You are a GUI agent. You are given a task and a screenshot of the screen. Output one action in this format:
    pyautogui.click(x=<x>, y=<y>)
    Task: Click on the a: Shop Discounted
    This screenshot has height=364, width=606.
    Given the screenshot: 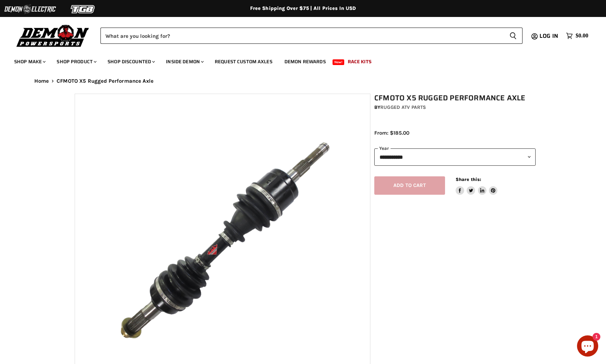 What is the action you would take?
    pyautogui.click(x=131, y=62)
    